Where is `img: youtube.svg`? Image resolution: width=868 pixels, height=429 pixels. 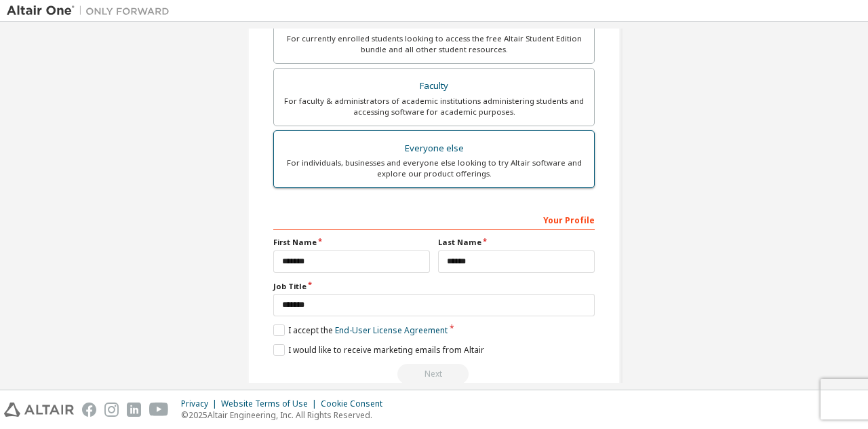
img: youtube.svg is located at coordinates (159, 409).